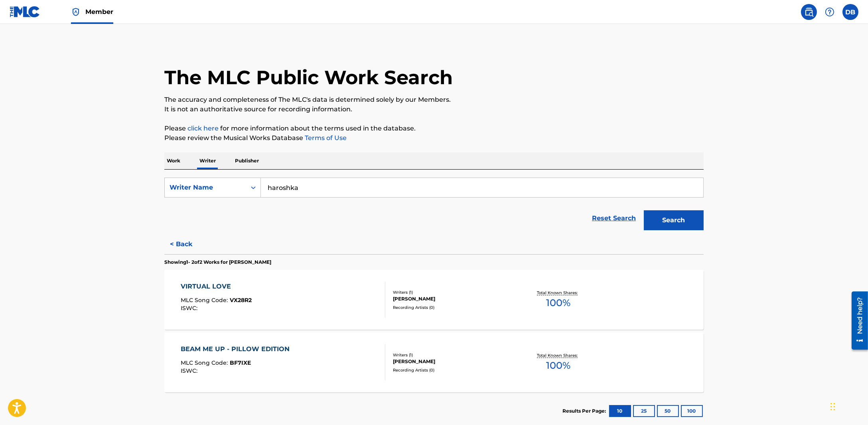  What do you see at coordinates (207, 161) in the screenshot?
I see `p: Writer` at bounding box center [207, 161].